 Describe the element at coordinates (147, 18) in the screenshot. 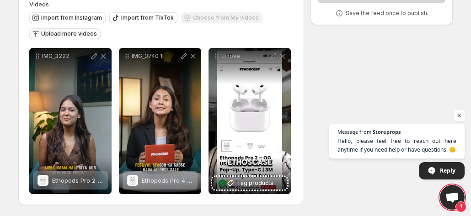

I see `span: Import from TikTok` at that location.